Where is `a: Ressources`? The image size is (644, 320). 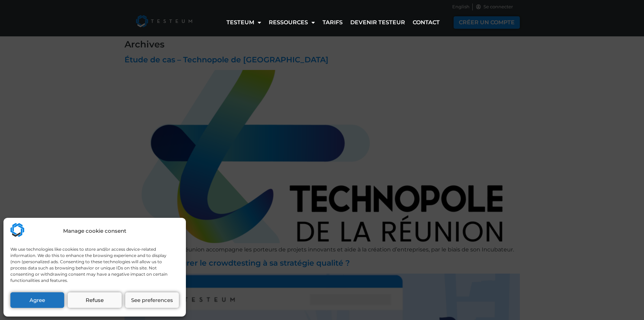 a: Ressources is located at coordinates (291, 23).